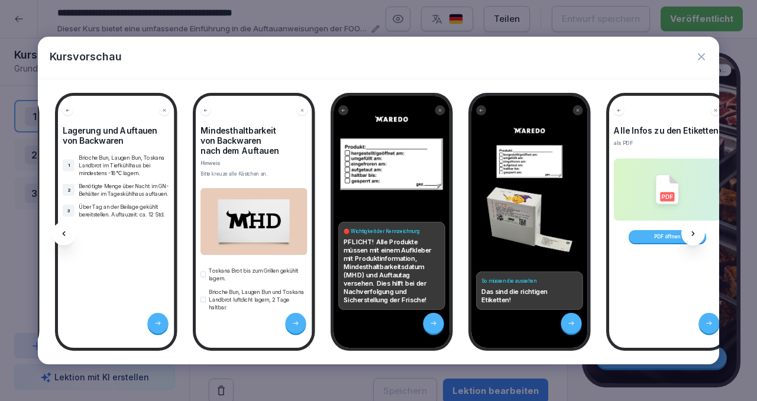 Image resolution: width=757 pixels, height=401 pixels. I want to click on p: Brioche Bun, Laugen Bun, Toskana Landbrot im Tiefkühlhaus bei mindestens -18℃ lagern., so click(124, 165).